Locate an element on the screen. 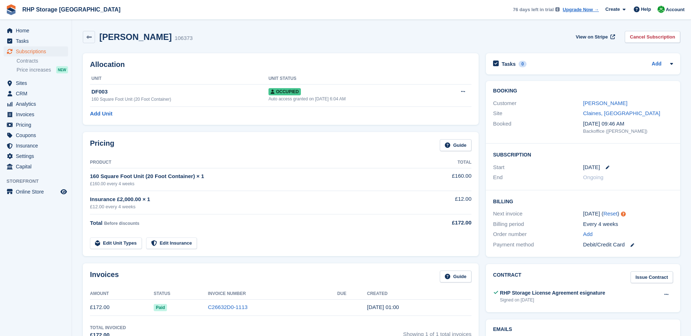  span: View on Stripe is located at coordinates (592, 37).